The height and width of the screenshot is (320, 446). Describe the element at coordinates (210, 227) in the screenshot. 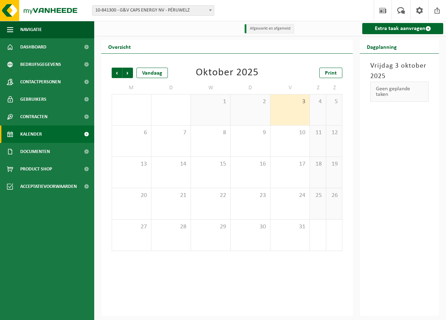

I see `span: 29` at that location.